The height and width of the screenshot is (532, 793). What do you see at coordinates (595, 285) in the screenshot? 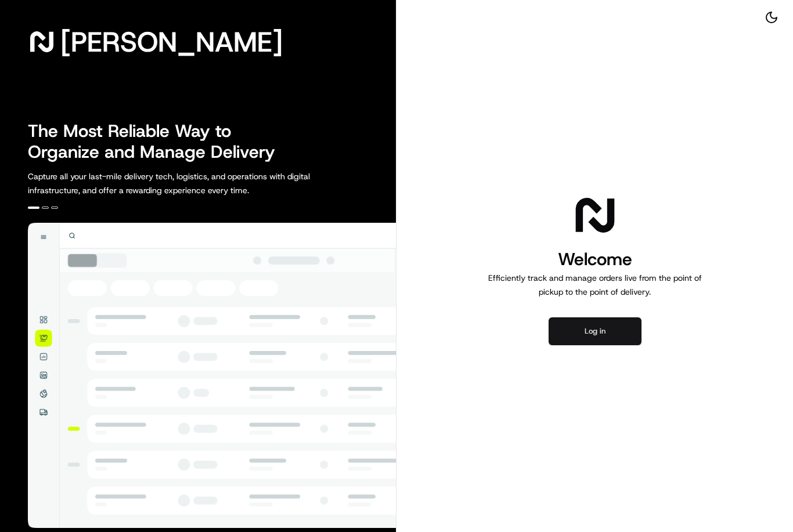
I see `p: Efficiently track and manage orders live from the point of pickup to the point of delivery.` at bounding box center [595, 285].